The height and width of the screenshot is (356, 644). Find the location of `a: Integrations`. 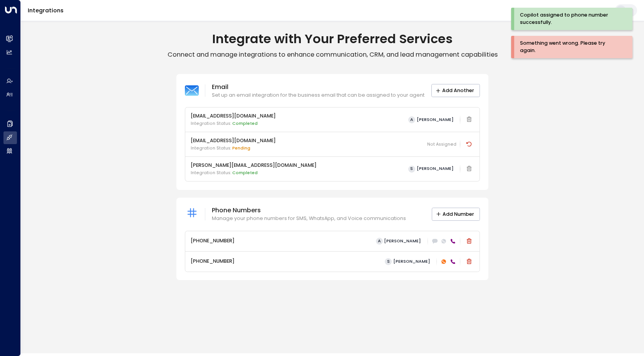

a: Integrations is located at coordinates (45, 11).